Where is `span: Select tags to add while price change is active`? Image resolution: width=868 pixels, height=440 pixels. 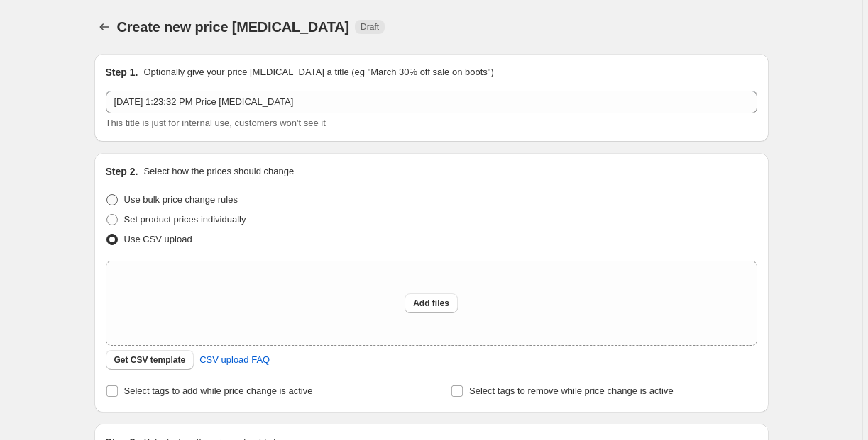 span: Select tags to add while price change is active is located at coordinates (219, 391).